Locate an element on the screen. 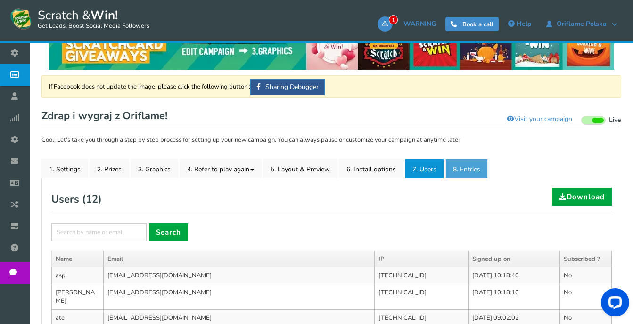  span: WARNING is located at coordinates (420, 24).